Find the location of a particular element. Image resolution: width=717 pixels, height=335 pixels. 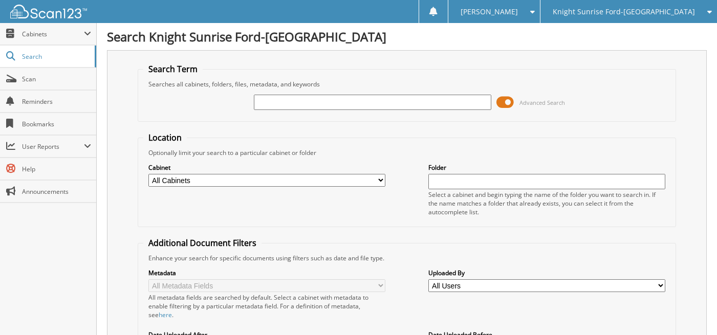

img: scan123-logo-white.svg is located at coordinates (49, 11).